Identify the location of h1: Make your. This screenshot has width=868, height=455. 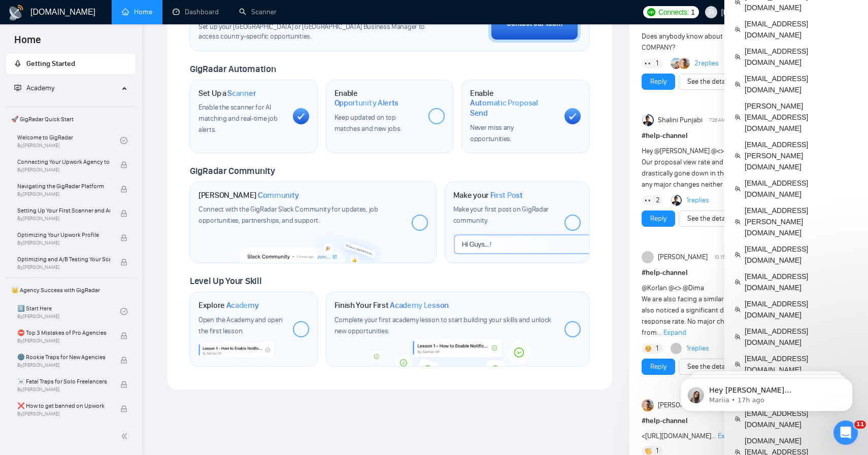
(488, 195).